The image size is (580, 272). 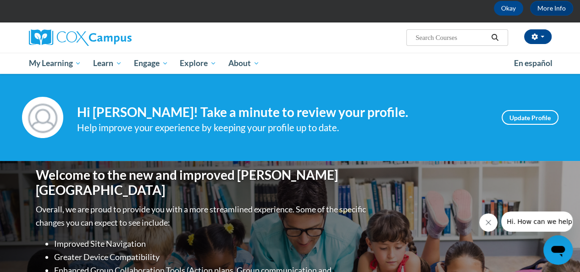 What do you see at coordinates (55, 63) in the screenshot?
I see `a: My Learning` at bounding box center [55, 63].